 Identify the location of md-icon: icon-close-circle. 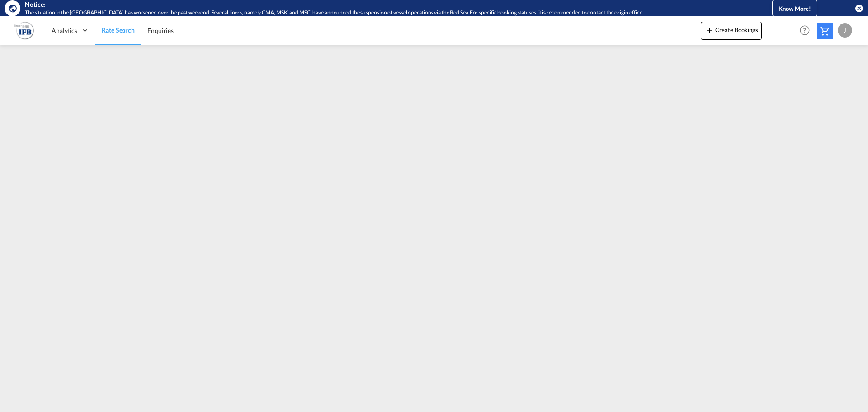
(859, 8).